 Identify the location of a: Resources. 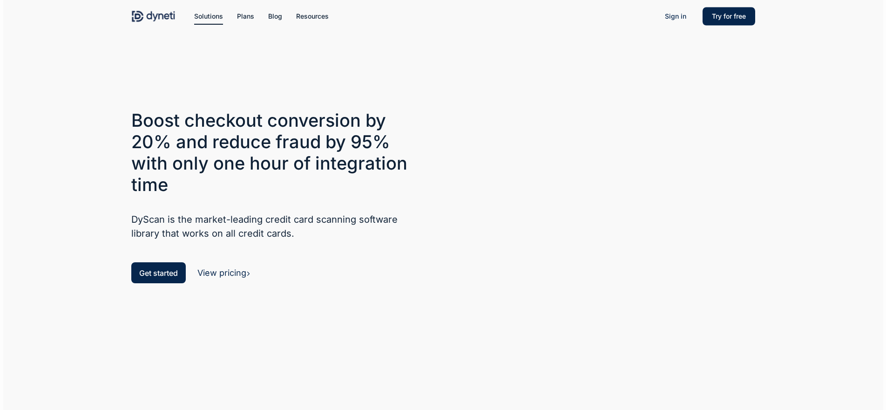
(313, 16).